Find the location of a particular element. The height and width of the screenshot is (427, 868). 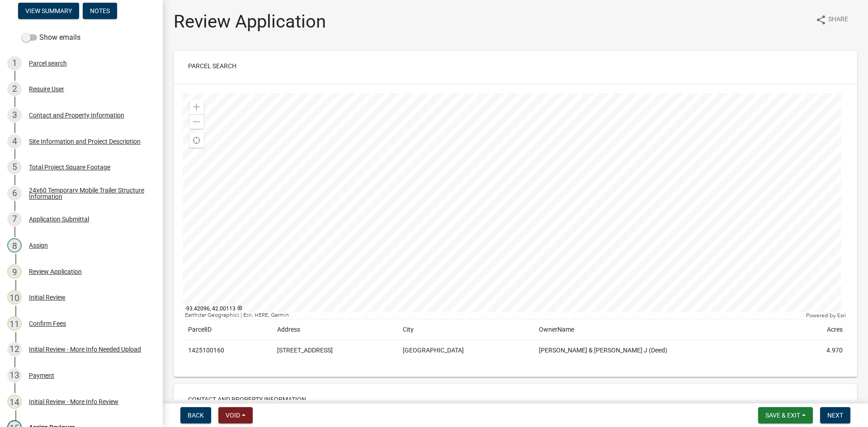

a: Esri is located at coordinates (841, 316).